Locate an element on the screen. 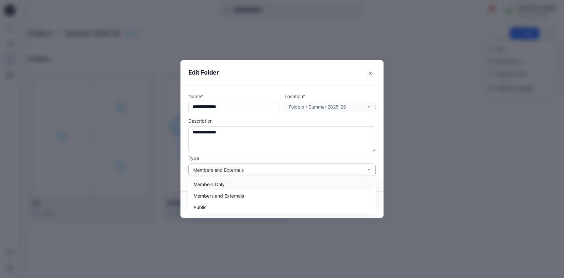  div: Public is located at coordinates (282, 207).